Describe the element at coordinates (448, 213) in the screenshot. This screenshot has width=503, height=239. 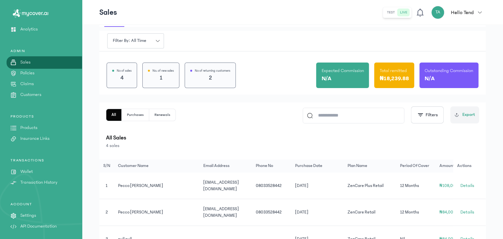
I see `span: ₦84,000` at that location.